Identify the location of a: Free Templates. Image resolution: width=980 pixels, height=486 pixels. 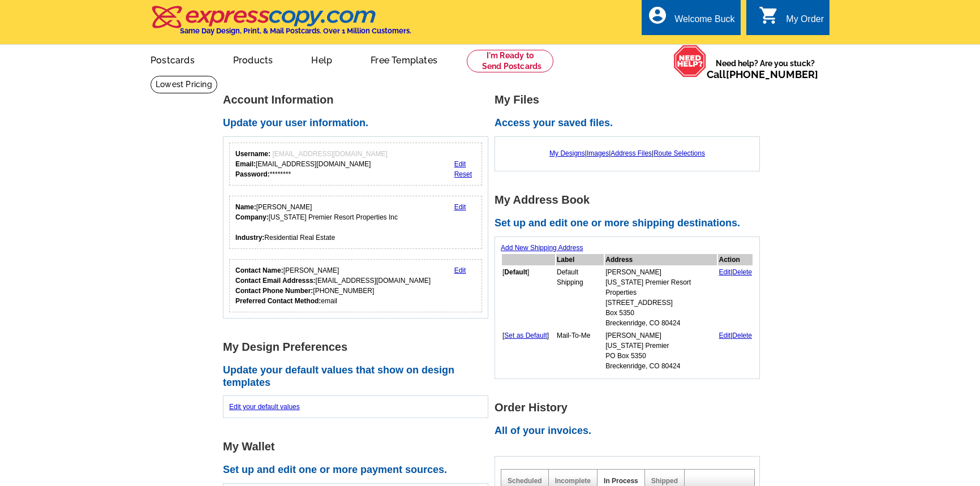
(404, 59).